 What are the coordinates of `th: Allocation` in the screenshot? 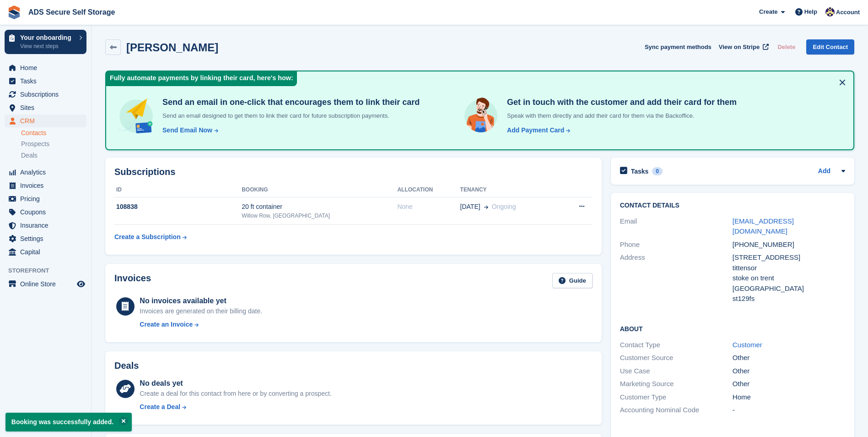 It's located at (428, 190).